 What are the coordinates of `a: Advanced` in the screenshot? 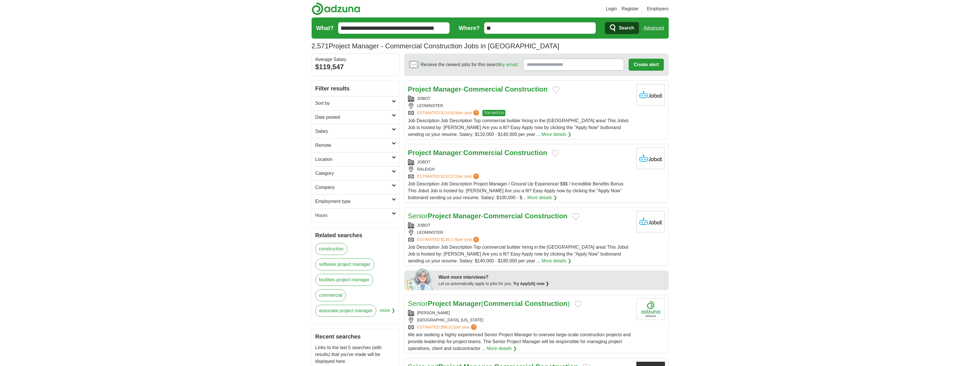 It's located at (653, 28).